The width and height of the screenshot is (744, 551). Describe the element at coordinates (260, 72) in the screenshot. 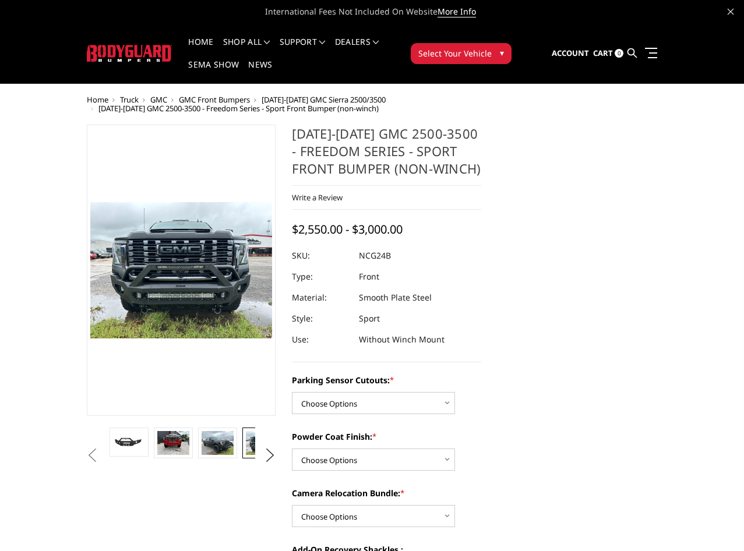

I see `a: News` at that location.